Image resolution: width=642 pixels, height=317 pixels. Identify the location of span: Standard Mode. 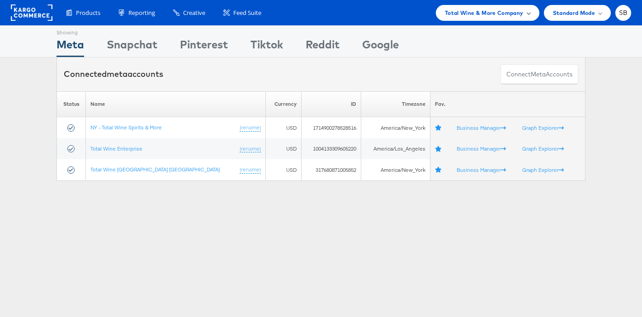
(573, 13).